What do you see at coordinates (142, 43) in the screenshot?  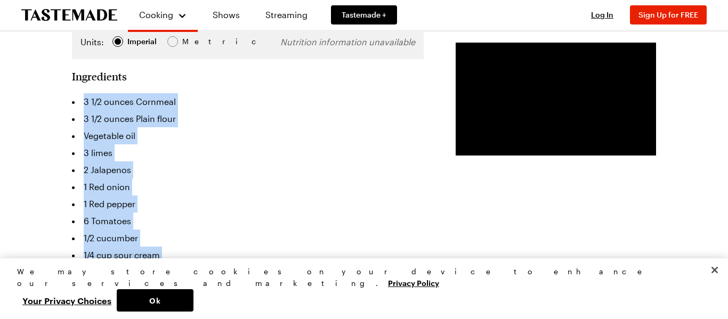 I see `div: Imperial Metric` at bounding box center [142, 43].